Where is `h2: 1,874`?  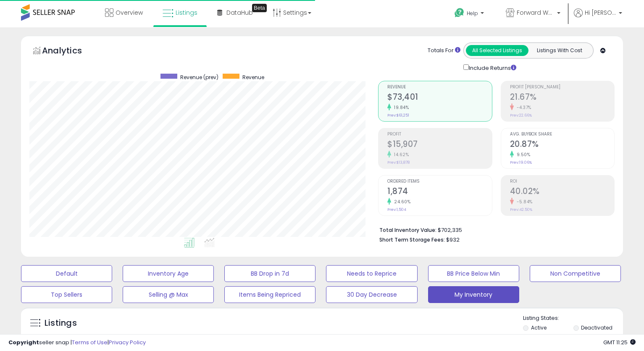 h2: 1,874 is located at coordinates (439, 192).